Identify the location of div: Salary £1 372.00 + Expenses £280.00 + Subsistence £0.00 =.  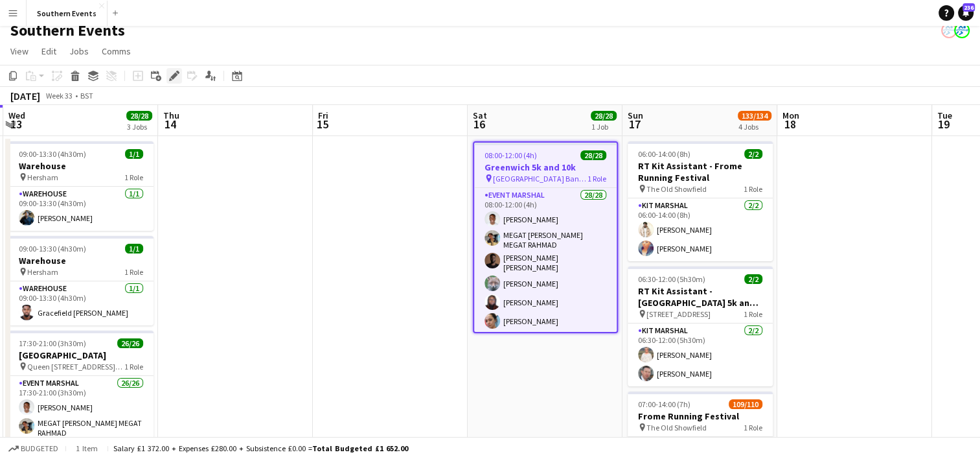
(260, 448).